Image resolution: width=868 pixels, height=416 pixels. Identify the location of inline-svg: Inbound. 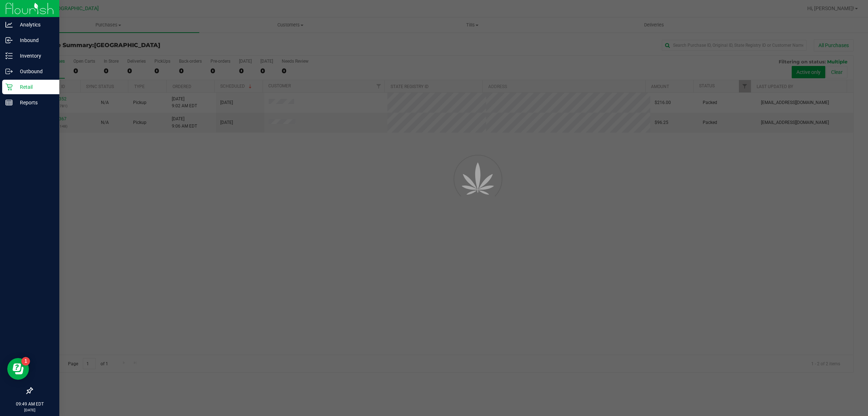
(9, 40).